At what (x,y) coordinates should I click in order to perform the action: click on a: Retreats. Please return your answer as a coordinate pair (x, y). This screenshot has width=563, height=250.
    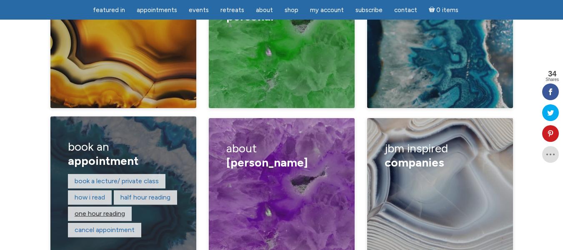
    Looking at the image, I should click on (232, 10).